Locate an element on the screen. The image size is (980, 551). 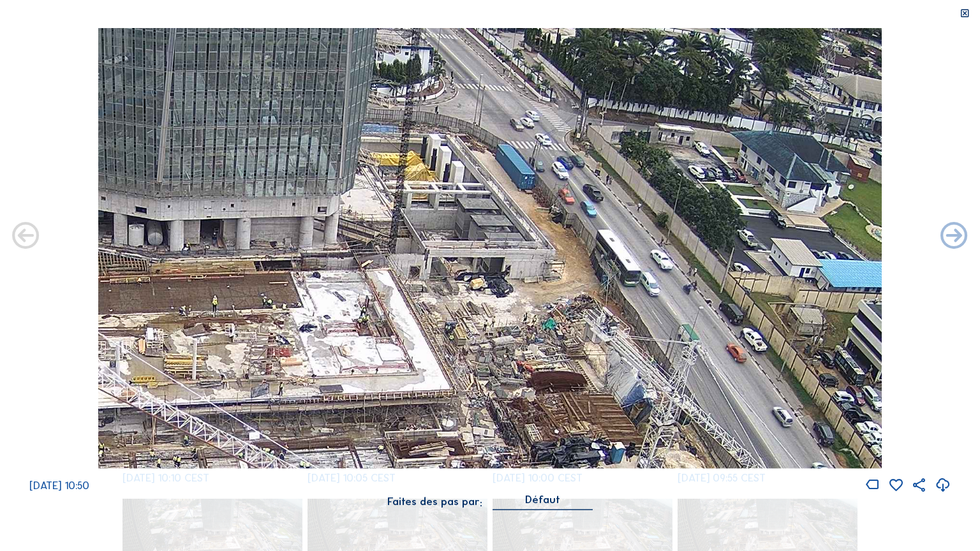
img: Image is located at coordinates (490, 248).